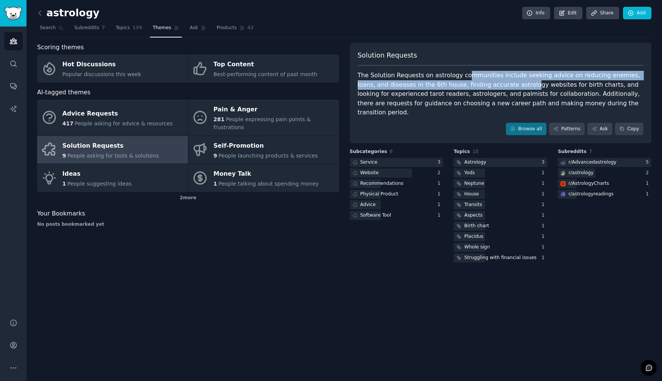  I want to click on a: Solution Requests9People asking for tools & solutions, so click(113, 150).